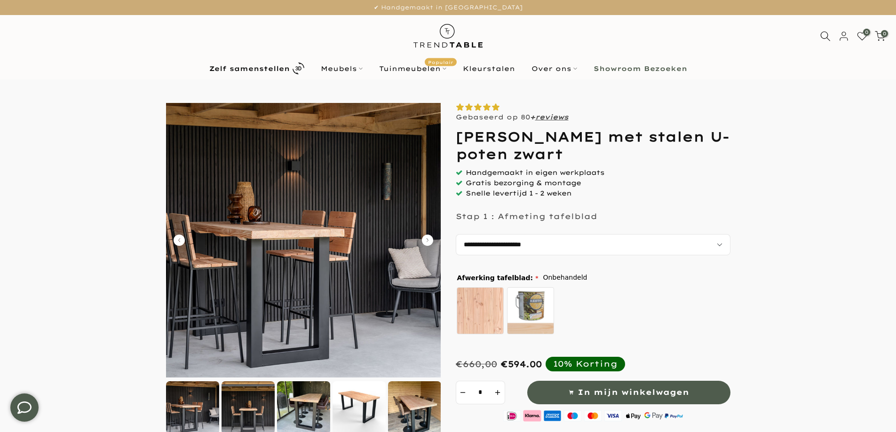  I want to click on img: trend-table, so click(448, 36).